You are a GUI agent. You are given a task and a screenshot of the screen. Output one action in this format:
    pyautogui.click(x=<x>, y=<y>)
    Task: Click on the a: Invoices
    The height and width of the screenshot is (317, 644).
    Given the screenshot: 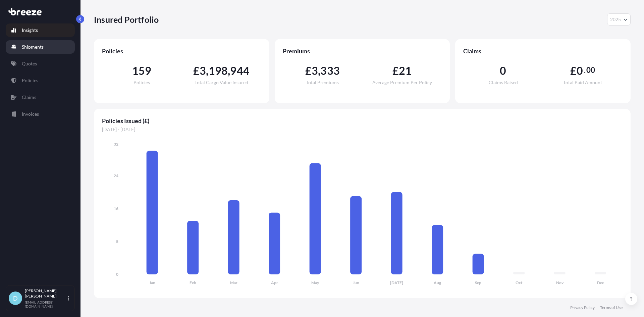 What is the action you would take?
    pyautogui.click(x=40, y=114)
    